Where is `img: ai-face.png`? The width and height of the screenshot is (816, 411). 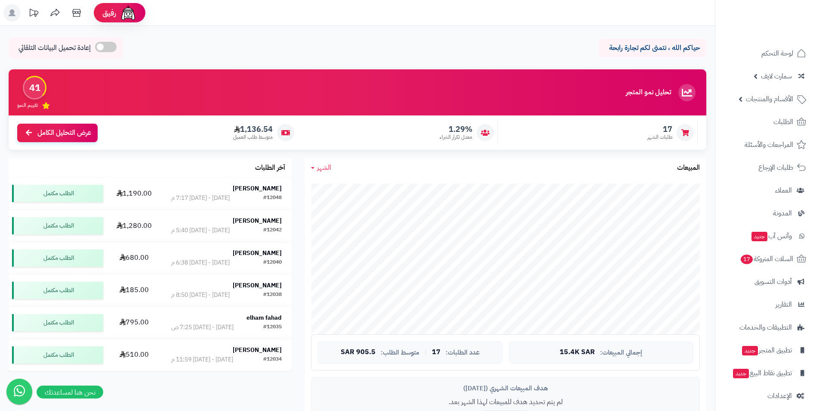
img: ai-face.png is located at coordinates (128, 13).